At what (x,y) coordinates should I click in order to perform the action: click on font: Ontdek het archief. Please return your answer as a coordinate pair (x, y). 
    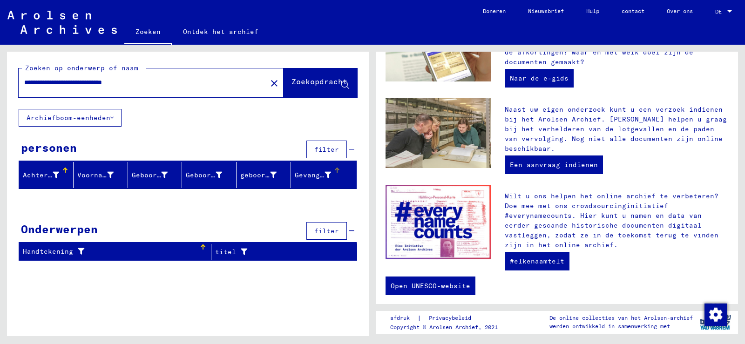
    Looking at the image, I should click on (221, 32).